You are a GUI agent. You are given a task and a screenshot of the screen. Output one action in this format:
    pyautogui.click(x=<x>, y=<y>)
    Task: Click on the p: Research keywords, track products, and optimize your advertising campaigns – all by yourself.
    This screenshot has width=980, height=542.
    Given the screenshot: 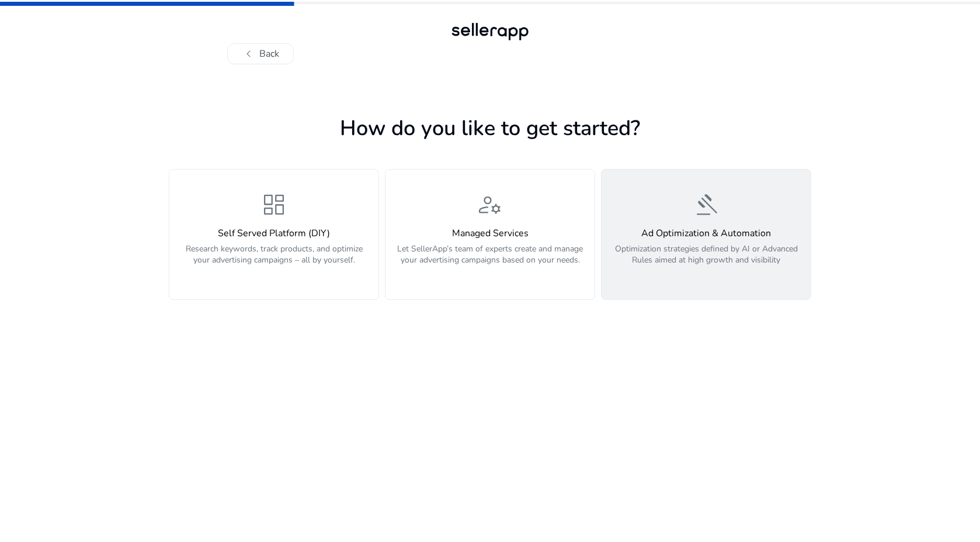 What is the action you would take?
    pyautogui.click(x=274, y=261)
    